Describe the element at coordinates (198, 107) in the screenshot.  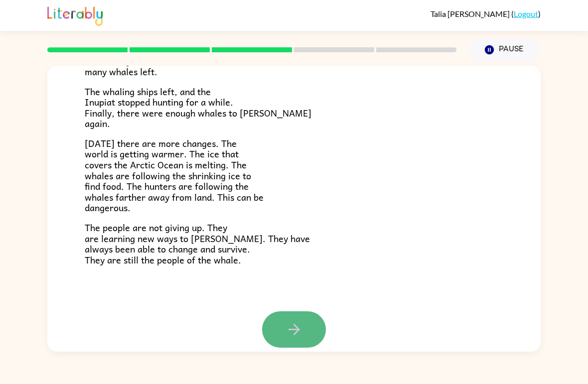
I see `span: The whaling ships left, and the Inupiat stopped hunting for a while. Finally, there were enough w...` at that location.